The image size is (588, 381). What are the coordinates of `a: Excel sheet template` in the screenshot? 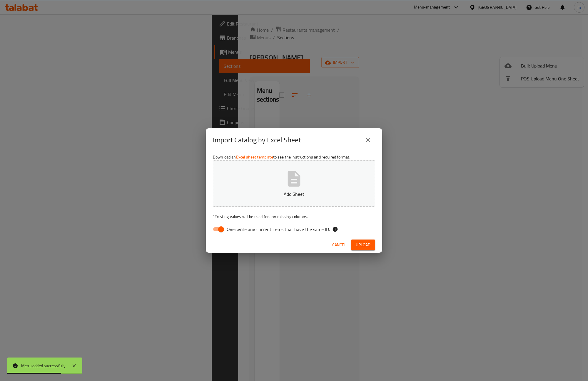 It's located at (254, 157).